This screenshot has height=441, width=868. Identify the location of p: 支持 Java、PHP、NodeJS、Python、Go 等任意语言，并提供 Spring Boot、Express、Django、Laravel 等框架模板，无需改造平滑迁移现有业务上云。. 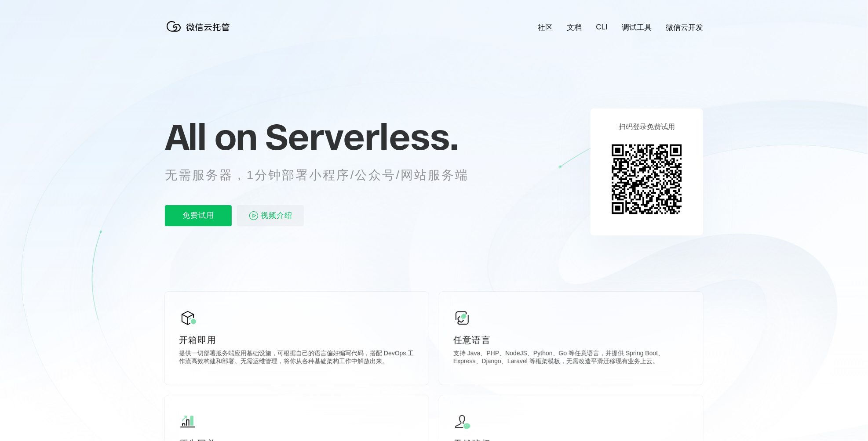
(571, 358).